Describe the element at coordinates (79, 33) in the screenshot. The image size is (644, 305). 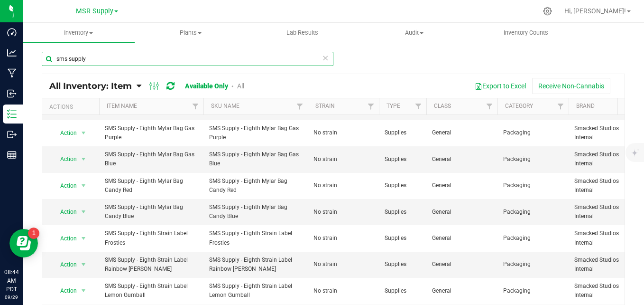
I see `span: Inventory` at that location.